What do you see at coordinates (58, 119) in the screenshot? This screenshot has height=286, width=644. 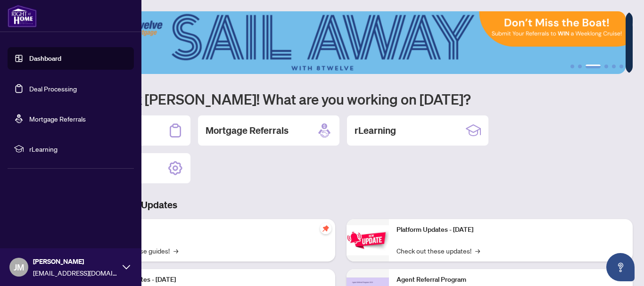 I see `a: Mortgage Referrals` at bounding box center [58, 119].